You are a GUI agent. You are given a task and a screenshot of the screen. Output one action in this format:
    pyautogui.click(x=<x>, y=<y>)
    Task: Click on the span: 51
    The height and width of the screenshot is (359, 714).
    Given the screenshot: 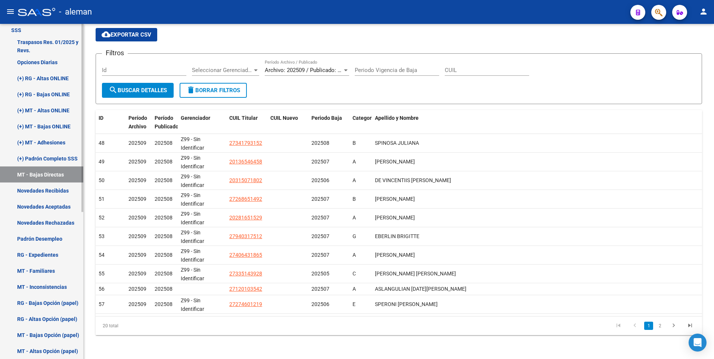 What is the action you would take?
    pyautogui.click(x=102, y=199)
    